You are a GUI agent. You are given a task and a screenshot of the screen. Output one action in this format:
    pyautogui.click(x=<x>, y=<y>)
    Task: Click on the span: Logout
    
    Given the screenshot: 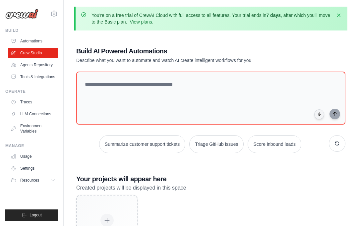 What is the action you would take?
    pyautogui.click(x=35, y=215)
    